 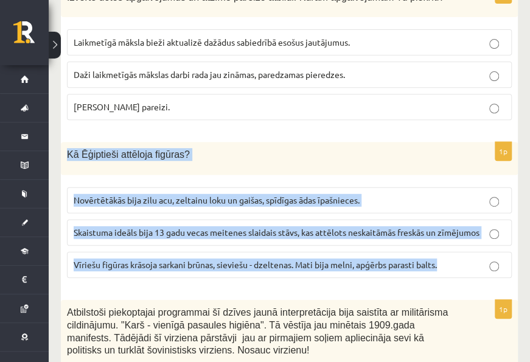 I want to click on span: Daži laikmetīgās mākslas darbi rada jau zināmas, paredzamas pieredzes., so click(x=209, y=74).